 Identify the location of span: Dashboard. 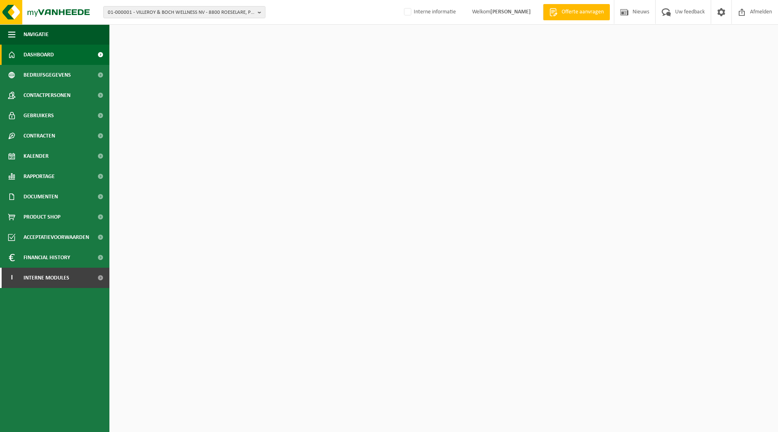
(38, 55).